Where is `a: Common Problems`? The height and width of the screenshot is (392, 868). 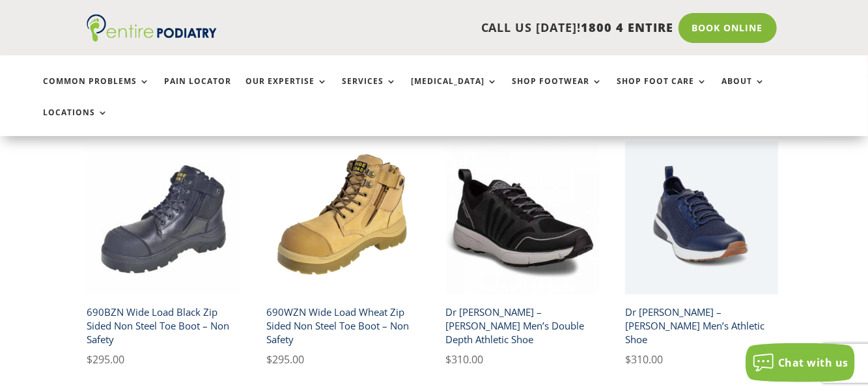
a: Common Problems is located at coordinates (97, 91).